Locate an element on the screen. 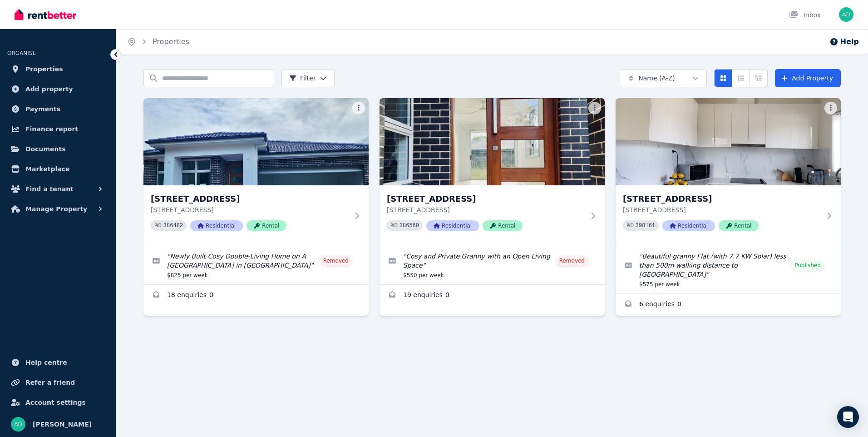 This screenshot has height=437, width=868. a: Edit listing: Cosy and Private Granny with an Open Living Space is located at coordinates (492, 266).